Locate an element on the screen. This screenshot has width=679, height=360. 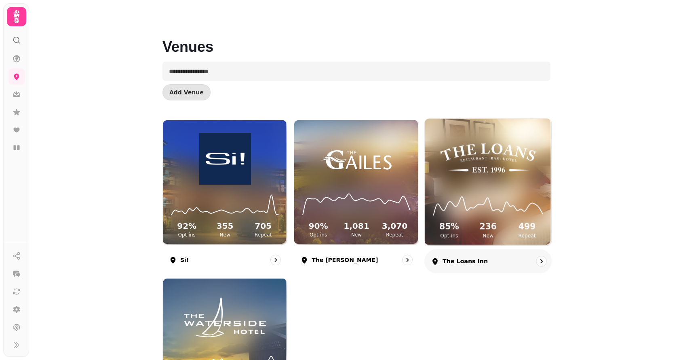
img: The Gailes is located at coordinates (357, 159).